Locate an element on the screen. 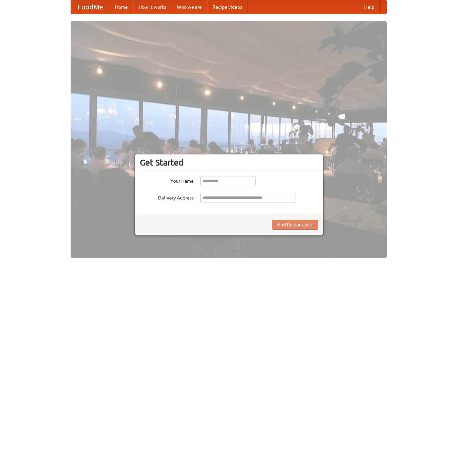  label: Delivery Address is located at coordinates (167, 197).